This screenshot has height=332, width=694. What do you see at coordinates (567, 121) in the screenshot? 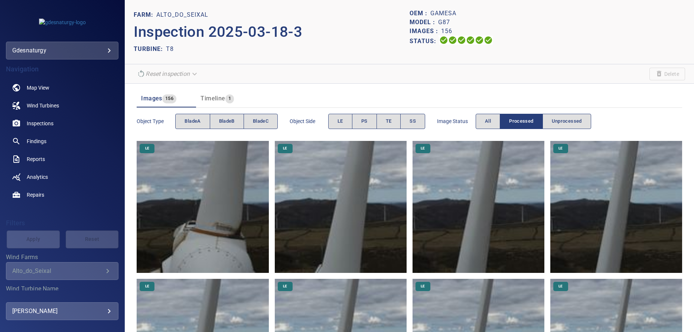
I see `button: Unprocessed` at bounding box center [567, 121].